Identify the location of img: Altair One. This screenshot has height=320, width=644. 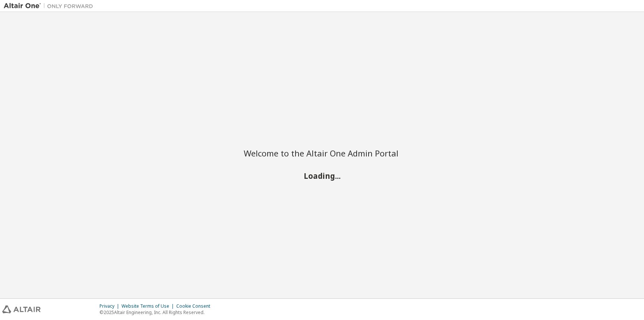
(50, 6).